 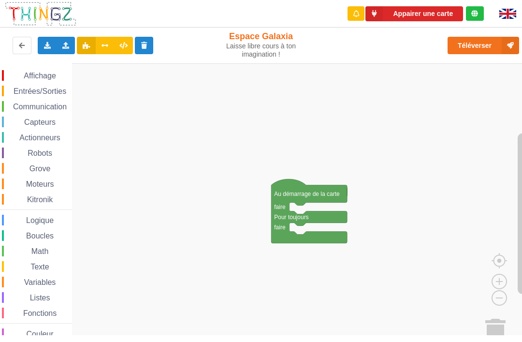 What do you see at coordinates (40, 235) in the screenshot?
I see `span: Boucles` at bounding box center [40, 235].